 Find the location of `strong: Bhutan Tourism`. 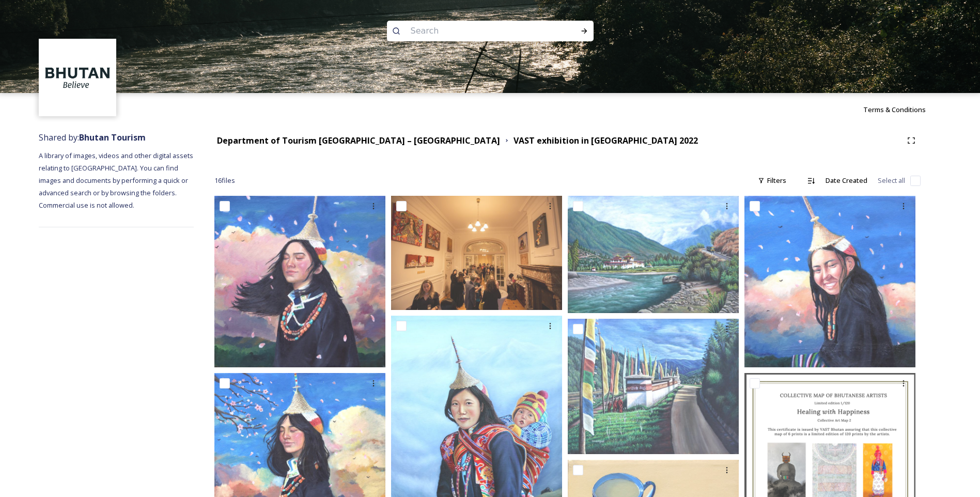

strong: Bhutan Tourism is located at coordinates (112, 137).